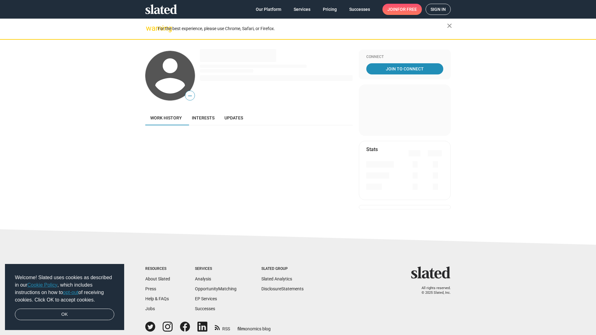 The width and height of the screenshot is (596, 335). What do you see at coordinates (302, 9) in the screenshot?
I see `a: Services` at bounding box center [302, 9].